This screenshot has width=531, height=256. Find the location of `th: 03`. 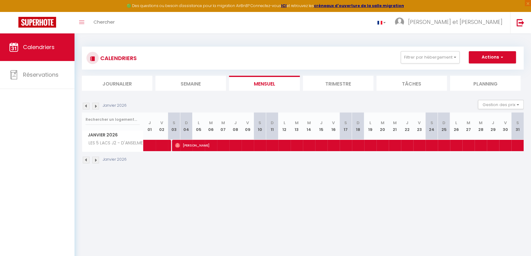

th: 03 is located at coordinates (174, 126).